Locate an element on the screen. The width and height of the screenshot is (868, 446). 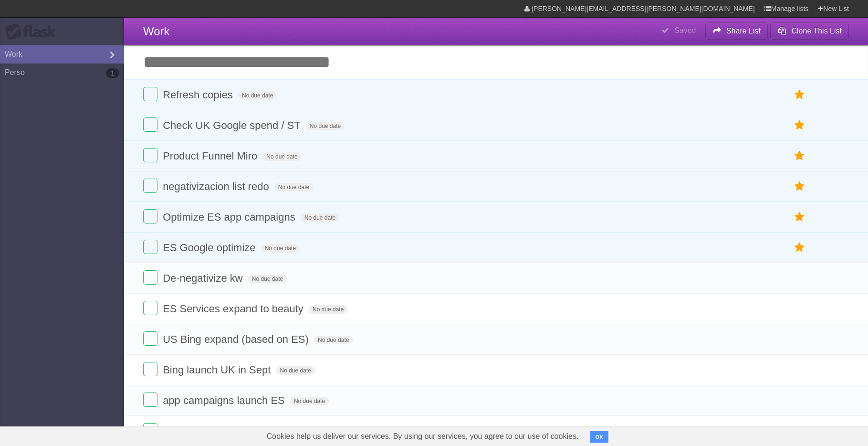
span: Refresh copies is located at coordinates (199, 95).